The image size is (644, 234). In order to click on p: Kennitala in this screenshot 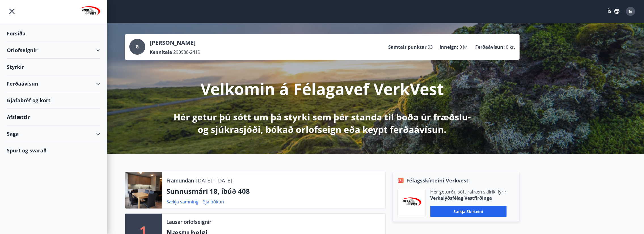, I will do `click(161, 52)`.